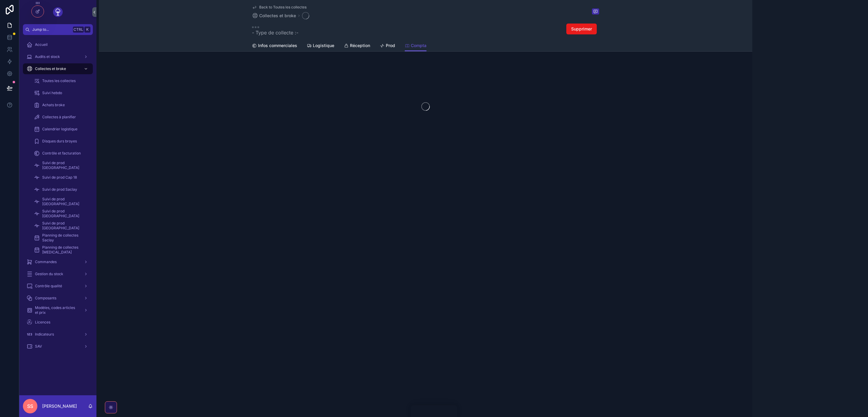 This screenshot has width=868, height=417. What do you see at coordinates (57, 30) in the screenshot?
I see `button: Jump to...CtrlK` at bounding box center [57, 30].